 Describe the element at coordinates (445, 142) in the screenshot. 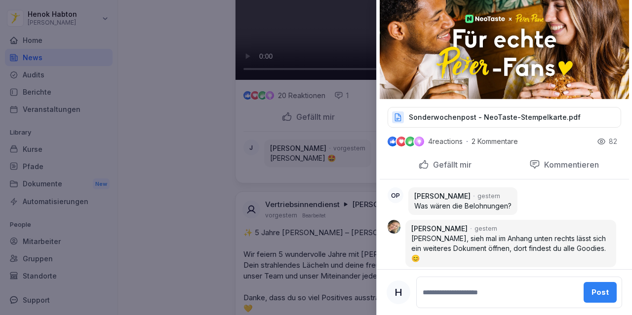

I see `p: 4 reactions` at that location.